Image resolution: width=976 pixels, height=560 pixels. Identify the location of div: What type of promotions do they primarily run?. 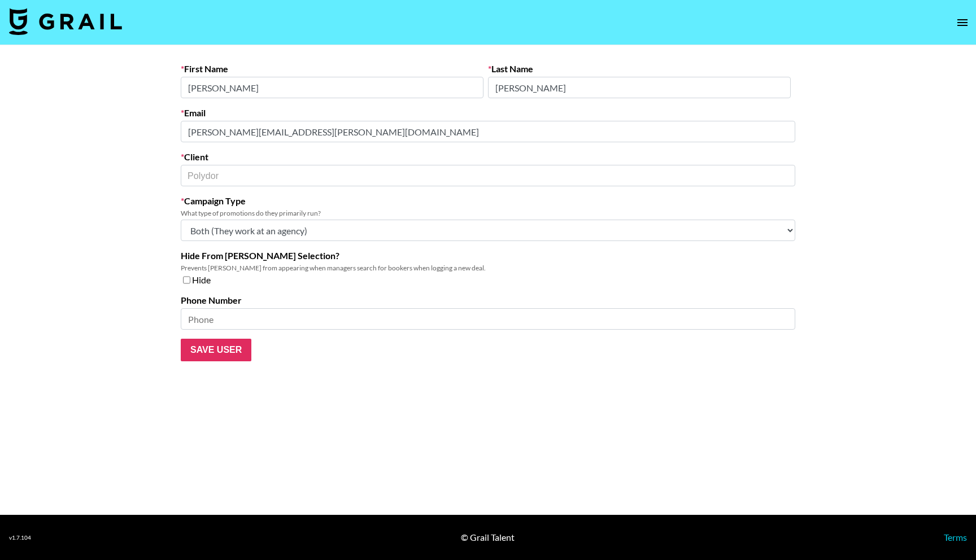
(488, 213).